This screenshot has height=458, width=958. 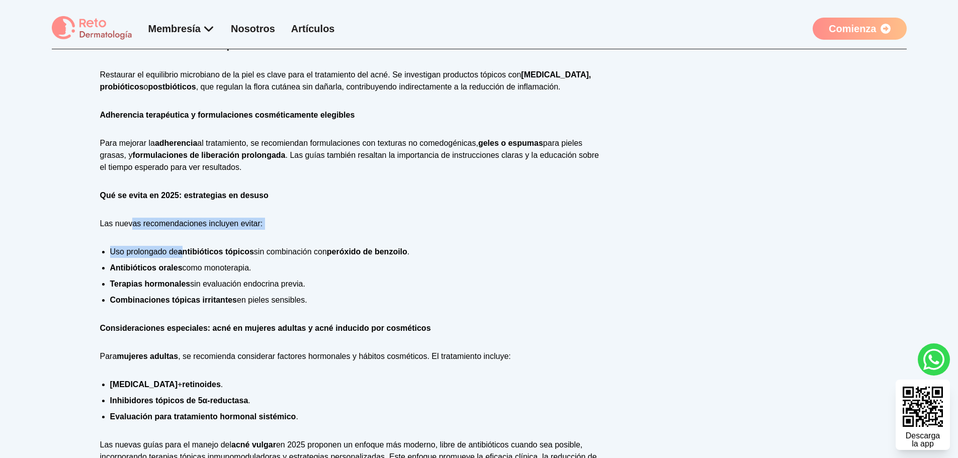 I want to click on strong: Antibióticos orales, so click(x=146, y=267).